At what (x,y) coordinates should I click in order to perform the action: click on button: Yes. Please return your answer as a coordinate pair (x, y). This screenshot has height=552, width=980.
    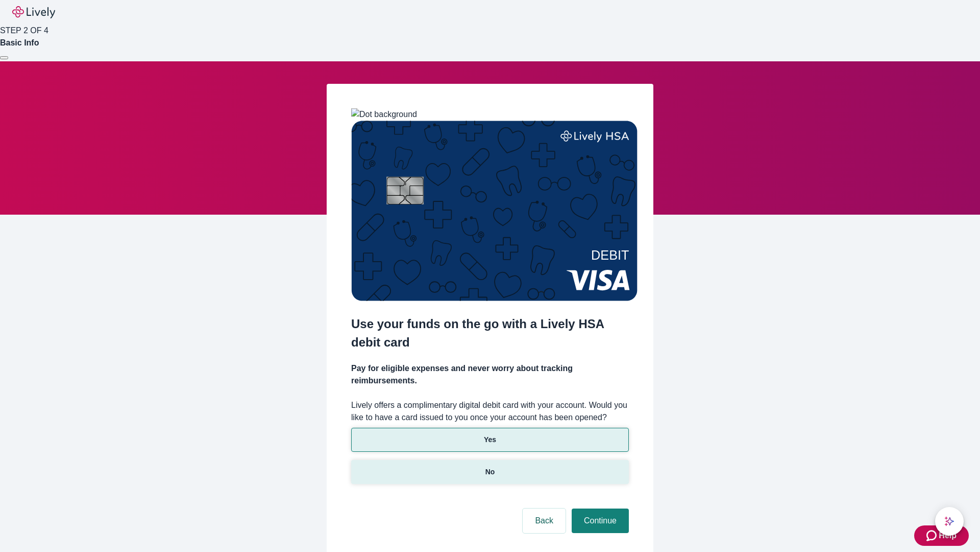
    Looking at the image, I should click on (490, 439).